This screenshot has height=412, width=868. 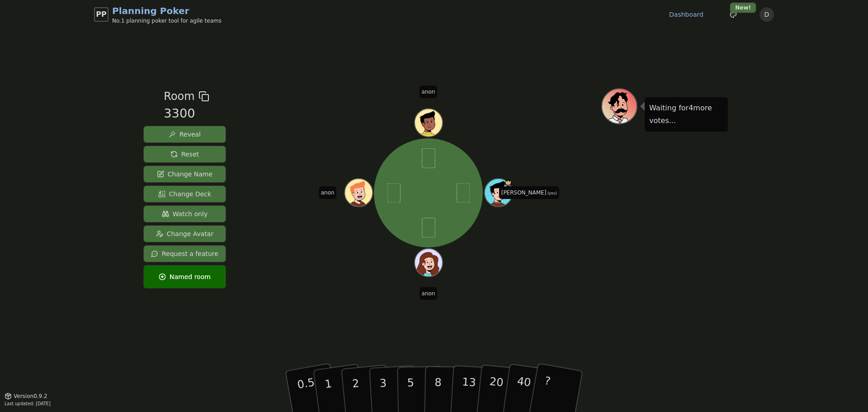 I want to click on button: Change Deck, so click(x=184, y=194).